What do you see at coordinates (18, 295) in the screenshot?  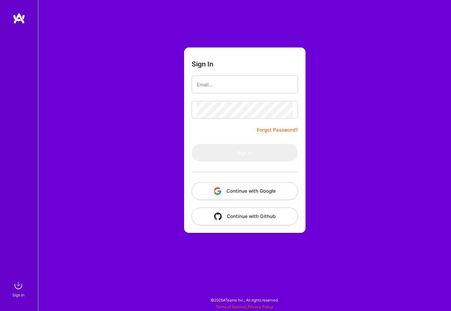 I see `div: Sign In` at bounding box center [18, 295].